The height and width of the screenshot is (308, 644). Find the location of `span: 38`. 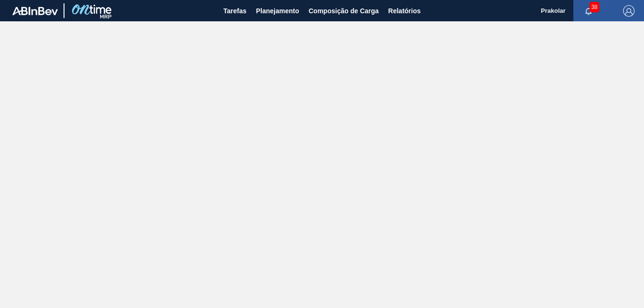

span: 38 is located at coordinates (594, 7).